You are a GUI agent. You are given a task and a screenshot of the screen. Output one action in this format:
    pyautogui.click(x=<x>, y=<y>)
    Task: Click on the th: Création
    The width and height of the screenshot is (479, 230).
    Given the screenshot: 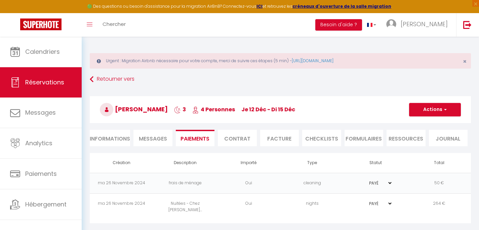 What is the action you would take?
    pyautogui.click(x=121, y=163)
    